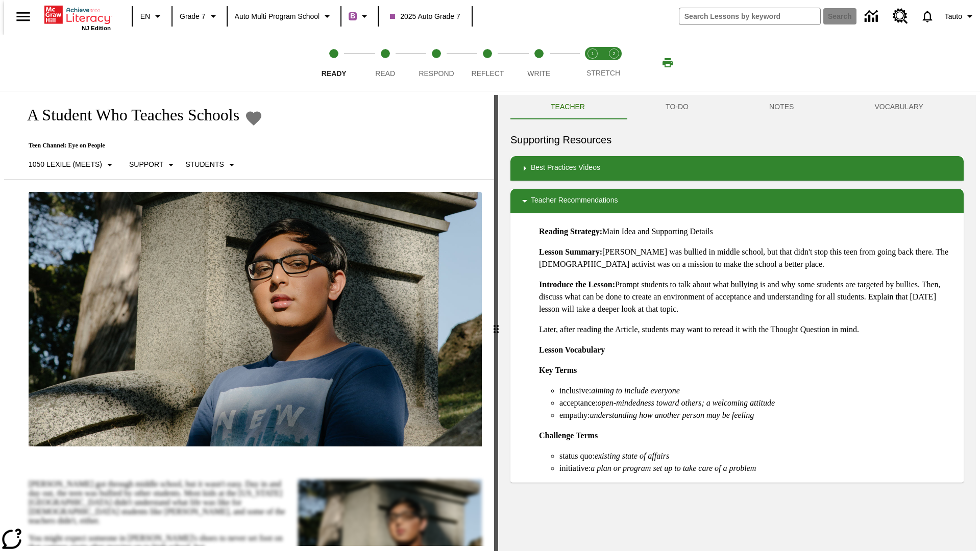 Image resolution: width=980 pixels, height=551 pixels. Describe the element at coordinates (782, 107) in the screenshot. I see `button: NOTES` at that location.